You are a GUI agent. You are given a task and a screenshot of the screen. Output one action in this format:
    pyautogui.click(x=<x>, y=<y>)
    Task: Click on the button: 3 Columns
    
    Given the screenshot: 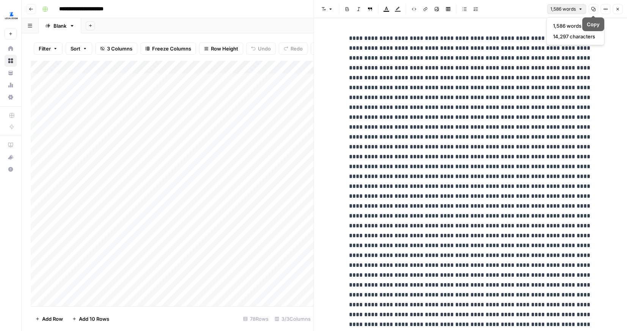 What is the action you would take?
    pyautogui.click(x=116, y=49)
    